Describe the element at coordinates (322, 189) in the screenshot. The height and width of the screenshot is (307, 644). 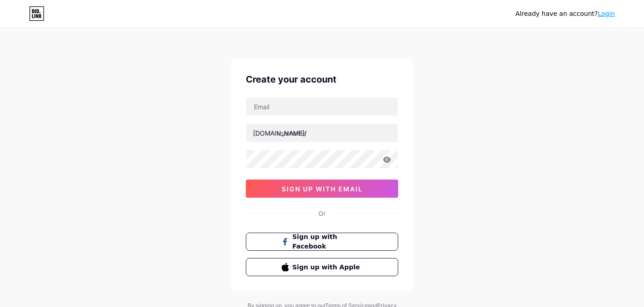
I see `span: sign up with email` at that location.